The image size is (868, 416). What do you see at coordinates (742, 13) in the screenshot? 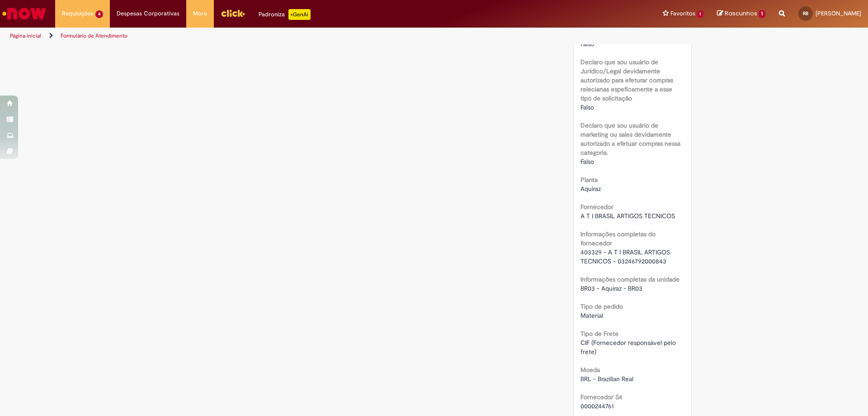
I see `span: Rascunhos` at bounding box center [742, 13].